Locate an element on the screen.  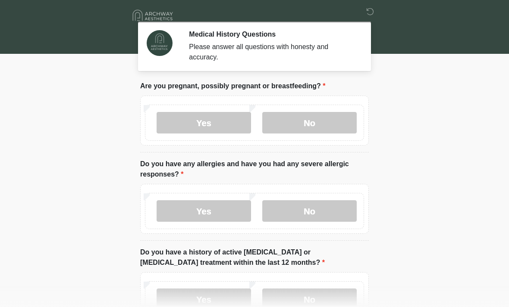
h2: Medical History Questions is located at coordinates (272, 34).